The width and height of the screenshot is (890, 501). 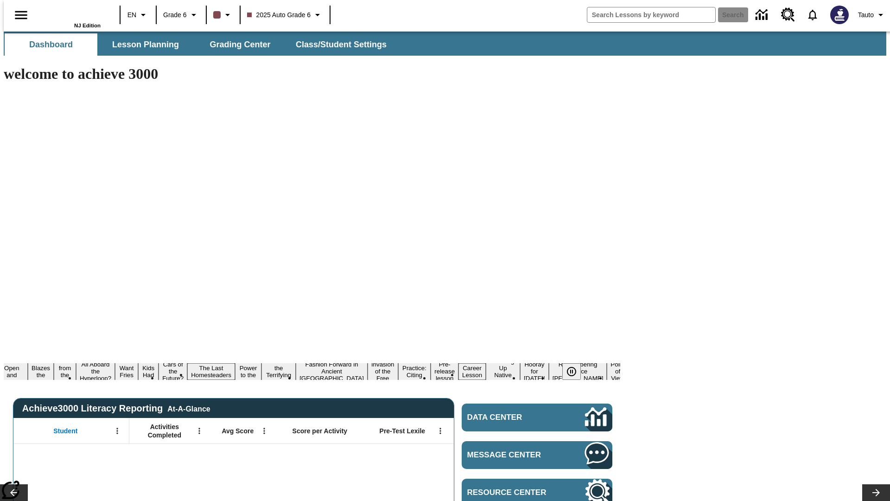 I want to click on span: Pre-Test Lexile, so click(x=403, y=431).